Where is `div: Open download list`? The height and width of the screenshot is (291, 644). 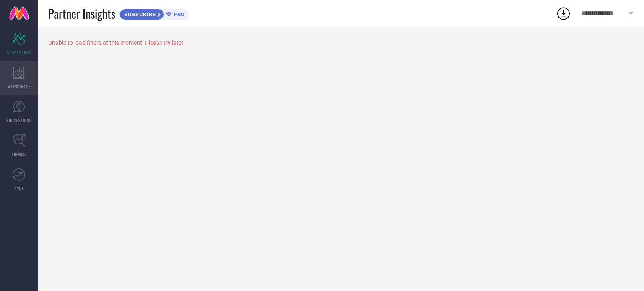 div: Open download list is located at coordinates (563, 13).